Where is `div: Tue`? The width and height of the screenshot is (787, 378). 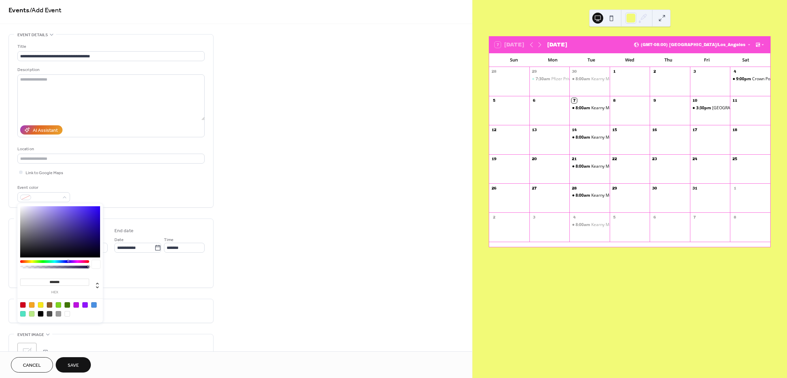
div: Tue is located at coordinates (591, 60).